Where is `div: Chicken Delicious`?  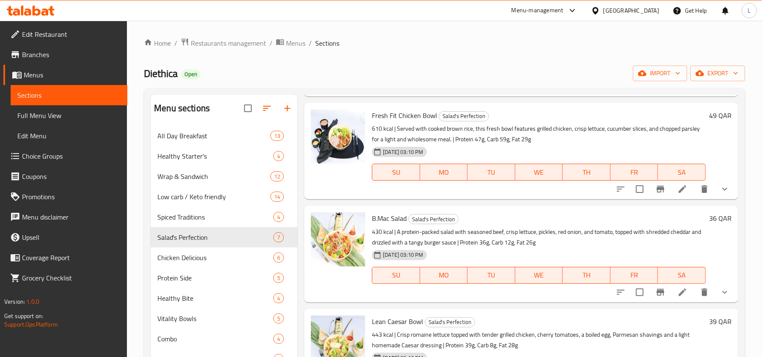 div: Chicken Delicious is located at coordinates (215, 258).